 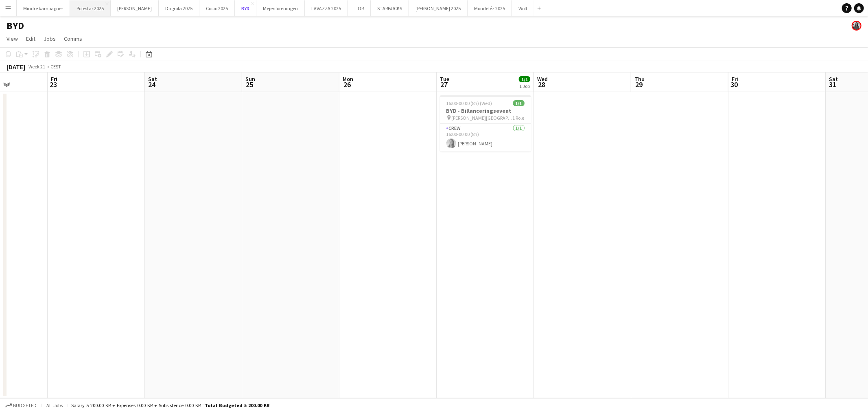 I want to click on span: 25, so click(x=249, y=84).